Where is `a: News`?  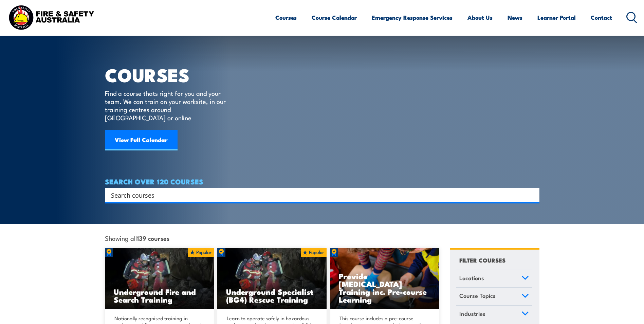
a: News is located at coordinates (515, 17).